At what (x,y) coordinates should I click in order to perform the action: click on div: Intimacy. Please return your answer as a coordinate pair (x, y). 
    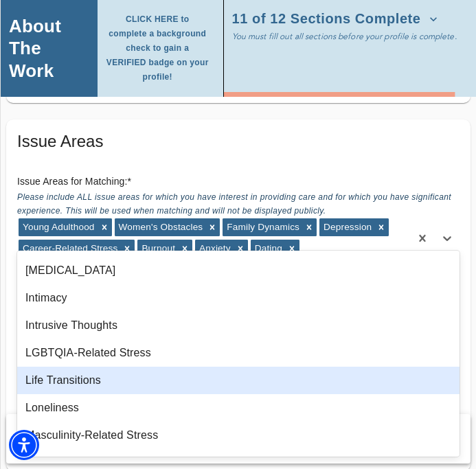
    Looking at the image, I should click on (238, 298).